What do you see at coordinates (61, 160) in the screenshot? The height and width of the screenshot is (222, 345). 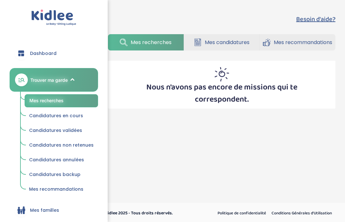 I see `a: Candidatures annulées` at bounding box center [61, 160].